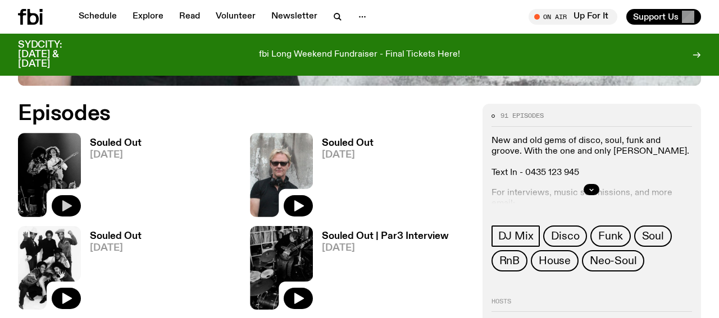 The image size is (719, 318). Describe the element at coordinates (148, 17) in the screenshot. I see `a: Explore` at that location.